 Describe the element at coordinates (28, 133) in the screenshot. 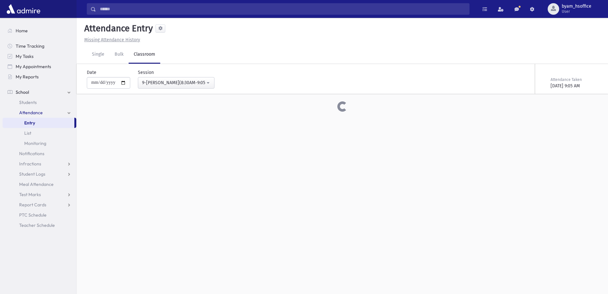

I see `span: List` at that location.